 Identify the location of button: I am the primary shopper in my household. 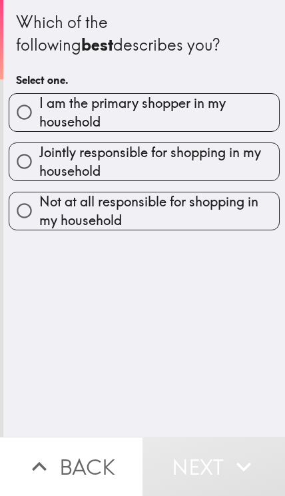
(144, 112).